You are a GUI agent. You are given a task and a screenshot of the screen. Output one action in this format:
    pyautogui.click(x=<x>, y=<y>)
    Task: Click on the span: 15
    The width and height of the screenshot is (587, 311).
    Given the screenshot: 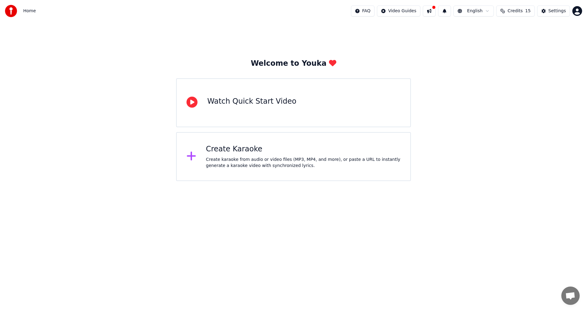 What is the action you would take?
    pyautogui.click(x=528, y=11)
    